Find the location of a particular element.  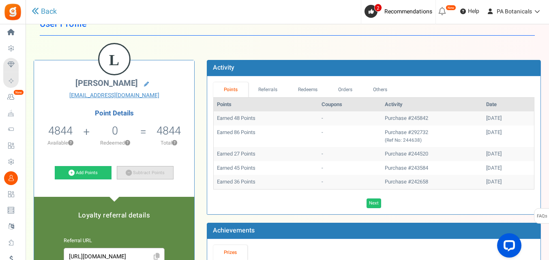

figcaption: L is located at coordinates (114, 60).